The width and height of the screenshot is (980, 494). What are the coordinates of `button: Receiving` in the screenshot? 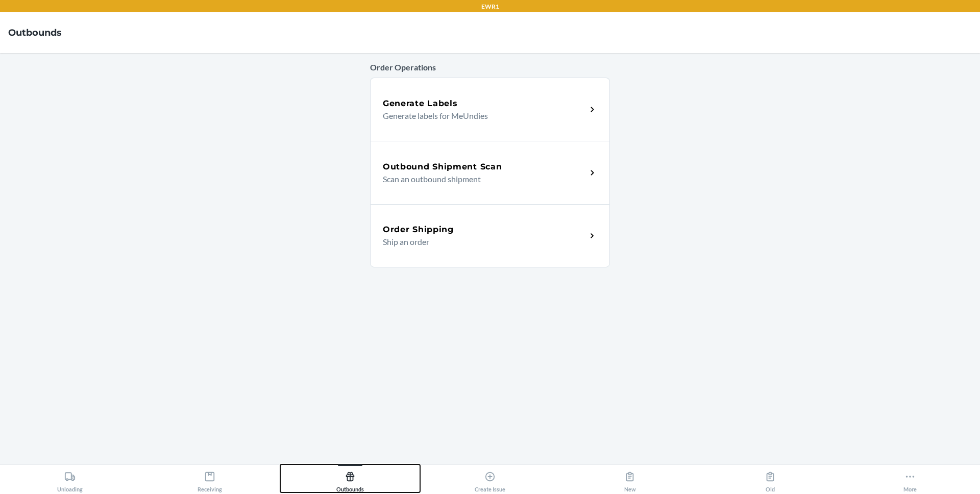 It's located at (210, 479).